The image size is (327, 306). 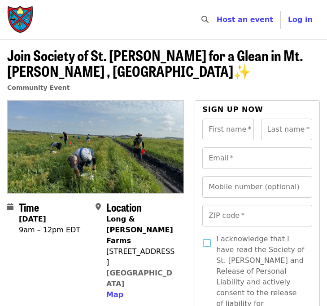 What do you see at coordinates (21, 20) in the screenshot?
I see `img: Society of St. Andrew - Home` at bounding box center [21, 20].